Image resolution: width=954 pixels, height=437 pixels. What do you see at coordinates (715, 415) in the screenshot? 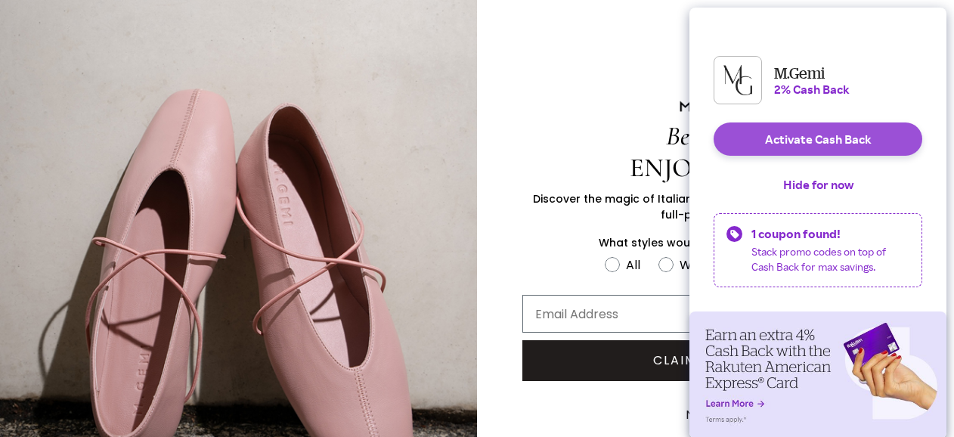
I see `button: No, Grazie` at bounding box center [715, 415].